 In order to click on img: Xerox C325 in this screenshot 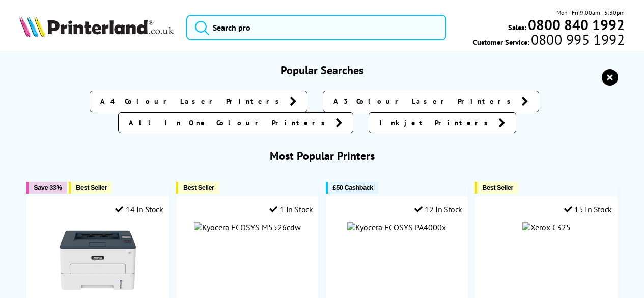, I will do `click(546, 227)`.